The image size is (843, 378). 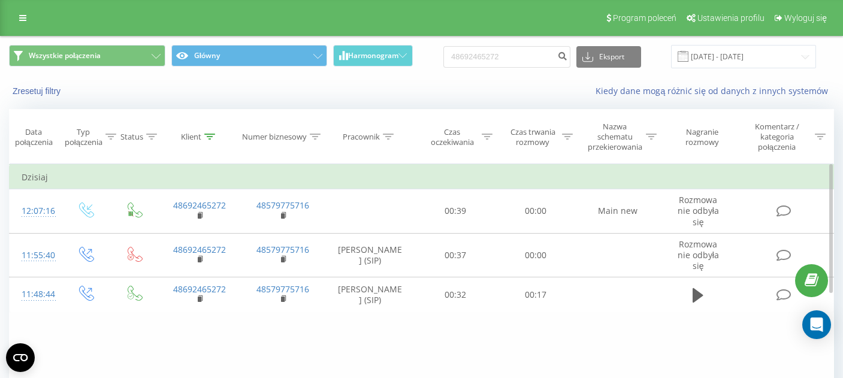 I want to click on span: Harmonogram, so click(x=373, y=56).